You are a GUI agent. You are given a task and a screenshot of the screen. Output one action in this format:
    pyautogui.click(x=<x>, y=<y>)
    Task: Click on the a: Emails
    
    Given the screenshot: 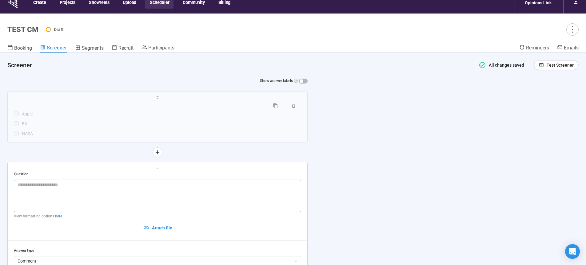 What is the action you would take?
    pyautogui.click(x=568, y=48)
    